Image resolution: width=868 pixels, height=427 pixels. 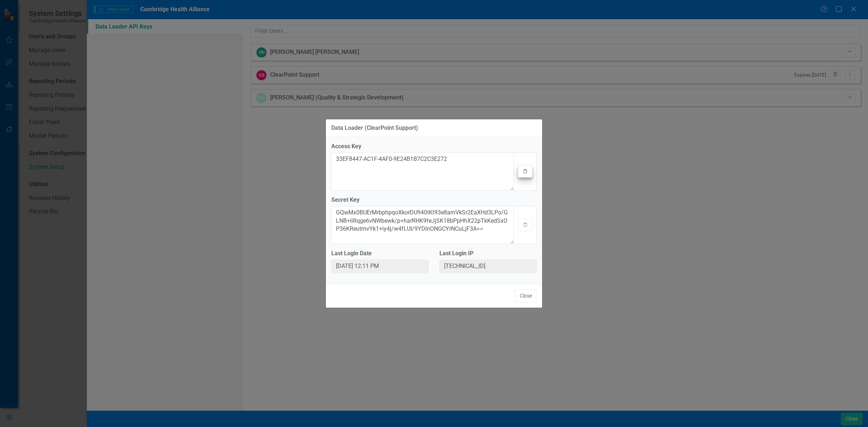 What do you see at coordinates (434, 200) in the screenshot?
I see `label: Secret Key` at bounding box center [434, 200].